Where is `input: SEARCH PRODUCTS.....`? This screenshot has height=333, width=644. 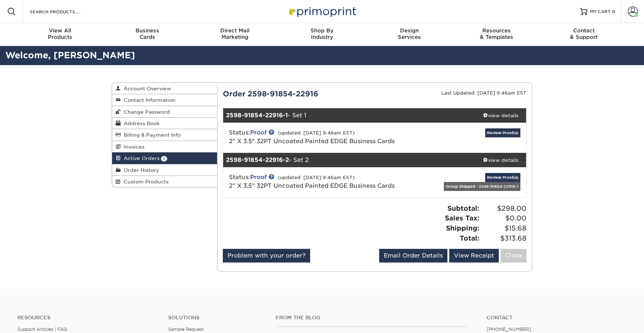 input: SEARCH PRODUCTS..... is located at coordinates (64, 12).